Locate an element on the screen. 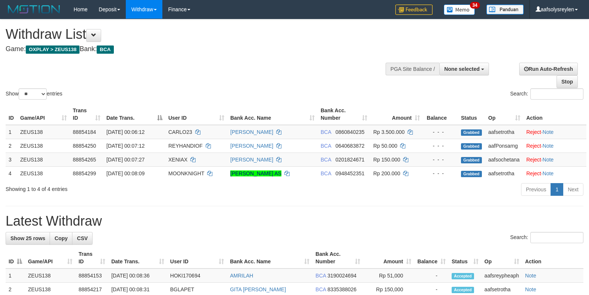 This screenshot has width=589, height=295. th: Action is located at coordinates (552, 258).